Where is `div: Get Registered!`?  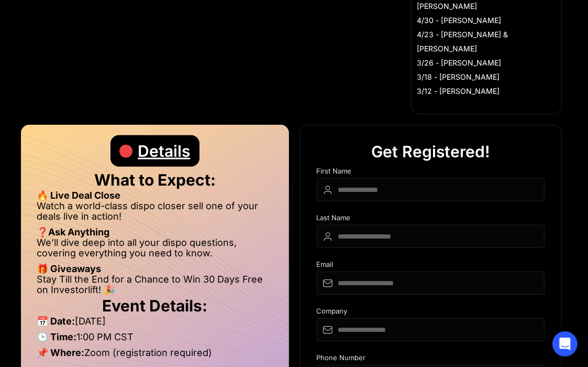 div: Get Registered! is located at coordinates (431, 152).